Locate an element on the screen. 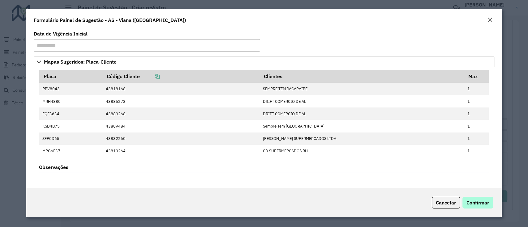  th: Código Cliente is located at coordinates (181, 76).